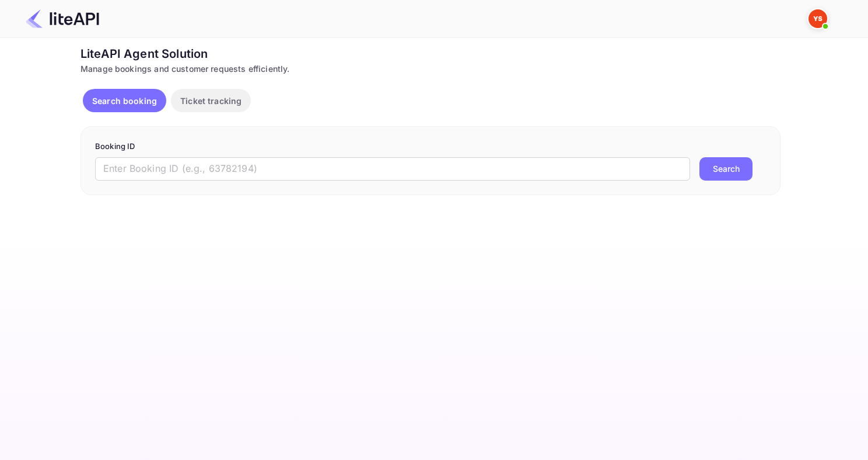 The width and height of the screenshot is (868, 460). Describe the element at coordinates (62, 19) in the screenshot. I see `img: LiteAPI Logo` at that location.